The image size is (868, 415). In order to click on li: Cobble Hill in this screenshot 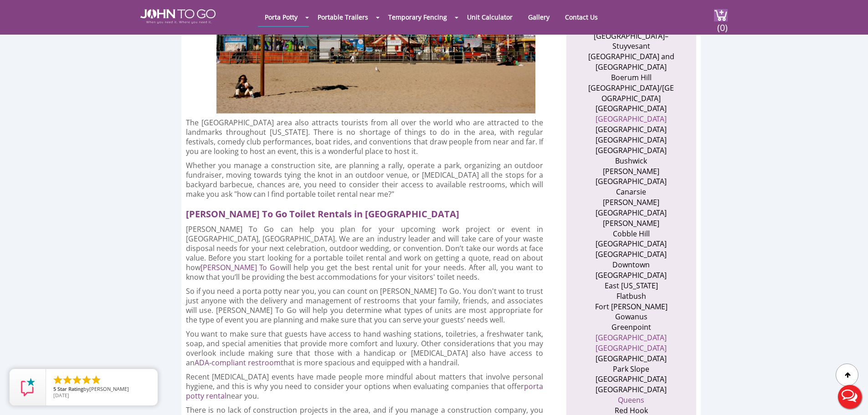, I will do `click(631, 234)`.